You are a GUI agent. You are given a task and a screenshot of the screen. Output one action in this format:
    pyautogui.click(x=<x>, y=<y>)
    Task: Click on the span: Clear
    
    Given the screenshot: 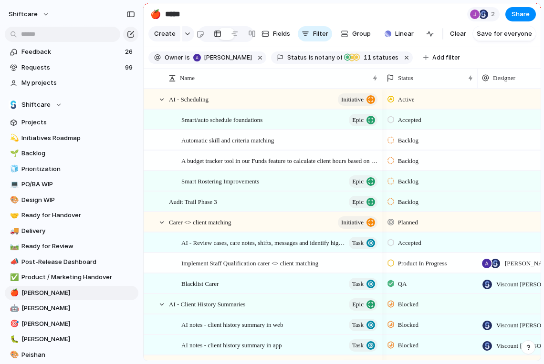 What is the action you would take?
    pyautogui.click(x=458, y=34)
    